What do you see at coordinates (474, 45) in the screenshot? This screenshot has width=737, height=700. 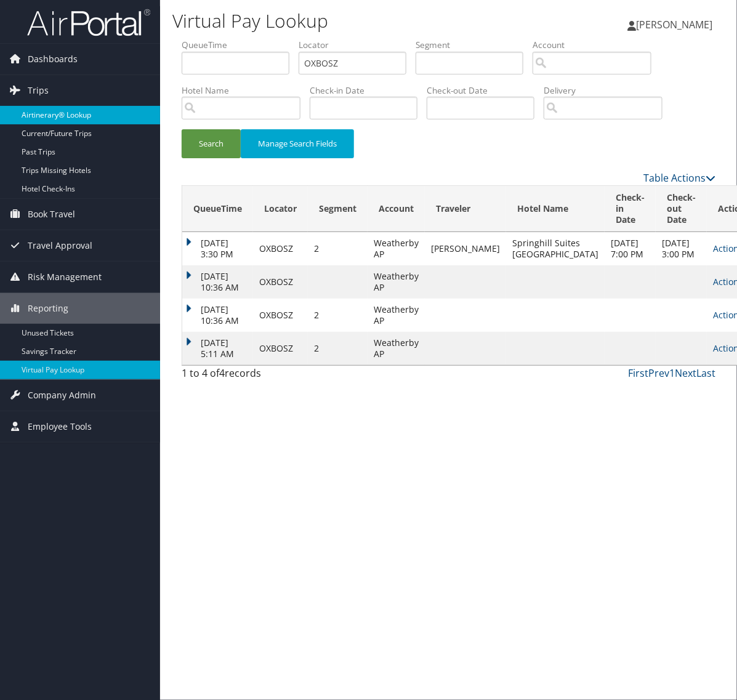 I see `label: Segment` at bounding box center [474, 45].